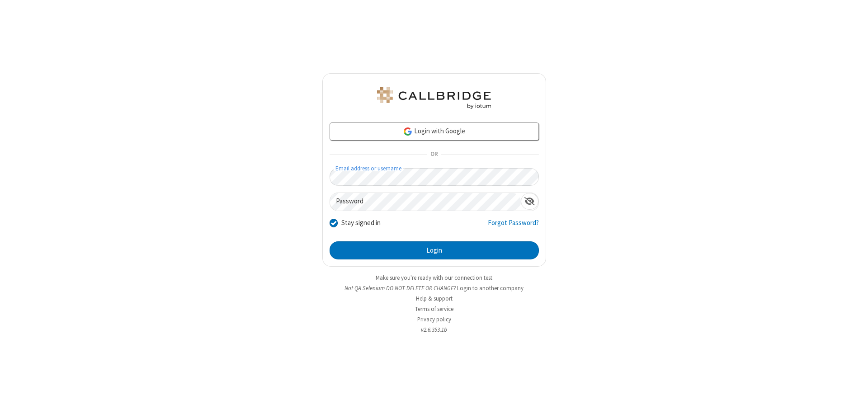 This screenshot has height=414, width=868. Describe the element at coordinates (361, 223) in the screenshot. I see `label: Stay signed in` at that location.